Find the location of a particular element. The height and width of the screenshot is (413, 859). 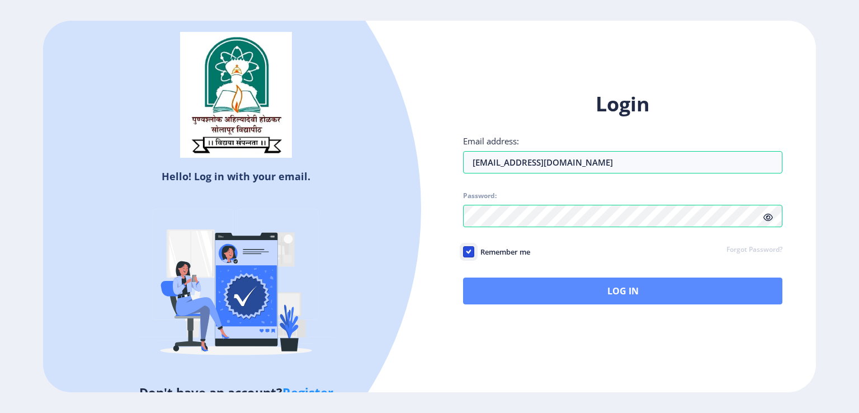

h1: Login is located at coordinates (622, 104).